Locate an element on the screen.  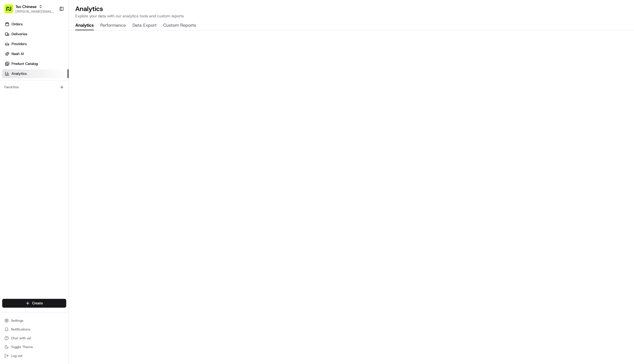
span: Log out is located at coordinates (17, 356).